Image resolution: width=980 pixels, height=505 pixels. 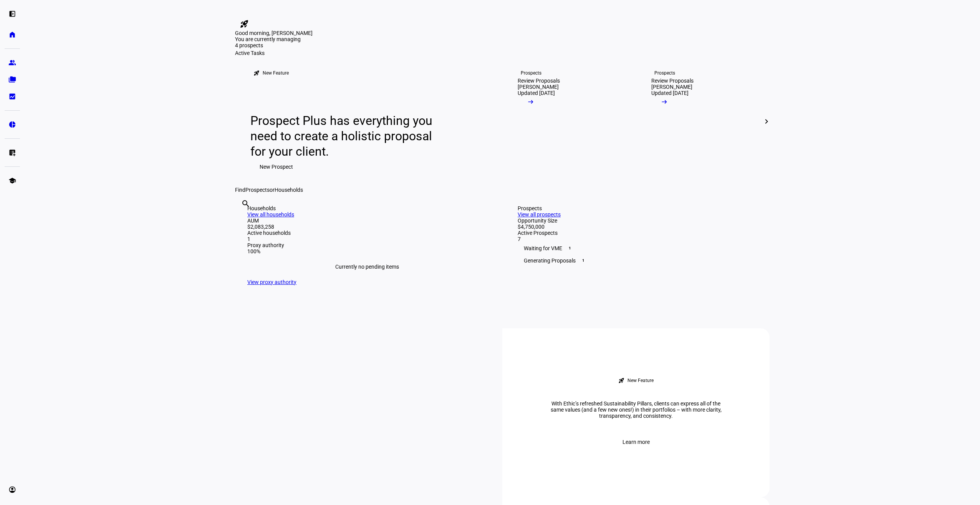 I want to click on div: 4 prospects, so click(x=273, y=45).